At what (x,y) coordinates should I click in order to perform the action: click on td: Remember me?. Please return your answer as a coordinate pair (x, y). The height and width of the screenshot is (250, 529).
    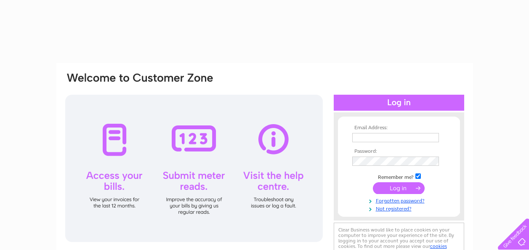
    Looking at the image, I should click on (399, 176).